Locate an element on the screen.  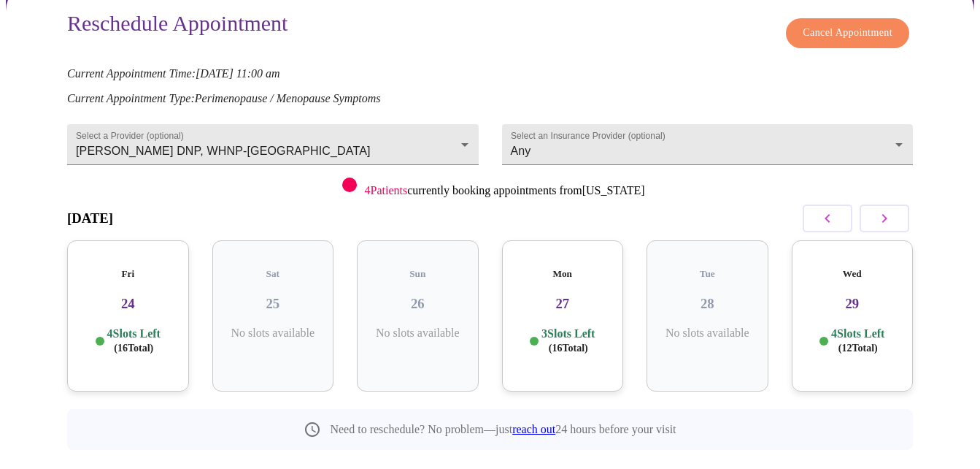
h5: Fri is located at coordinates (128, 273).